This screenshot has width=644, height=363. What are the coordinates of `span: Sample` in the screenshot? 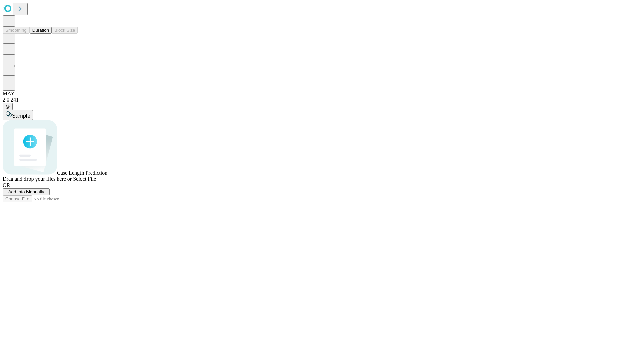 It's located at (21, 116).